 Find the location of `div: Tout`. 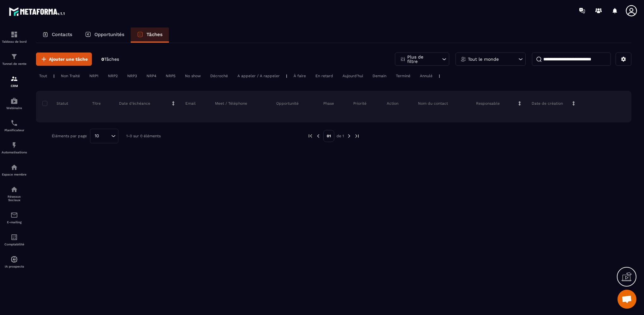

div: Tout is located at coordinates (43, 76).